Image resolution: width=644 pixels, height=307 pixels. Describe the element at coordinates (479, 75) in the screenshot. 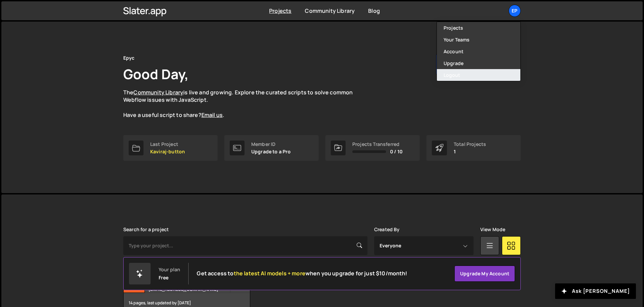

I see `button: Logout` at that location.